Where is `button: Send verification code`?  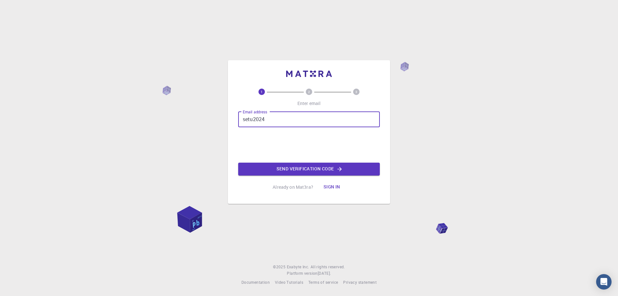
button: Send verification code is located at coordinates (309, 169).